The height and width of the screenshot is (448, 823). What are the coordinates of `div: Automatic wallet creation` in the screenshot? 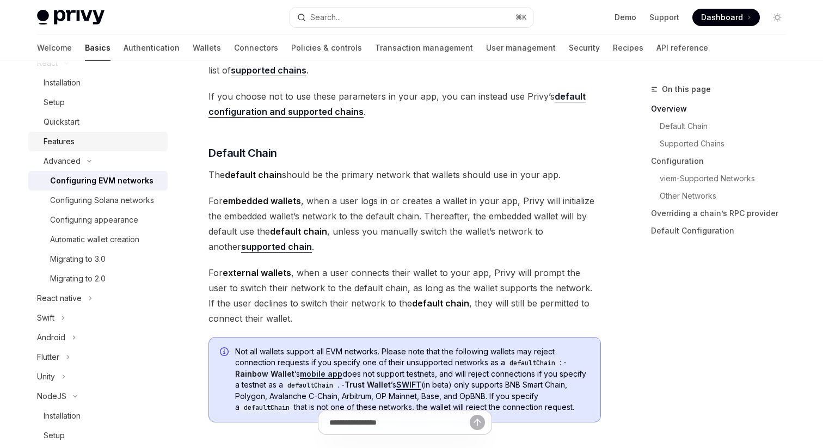 It's located at (95, 239).